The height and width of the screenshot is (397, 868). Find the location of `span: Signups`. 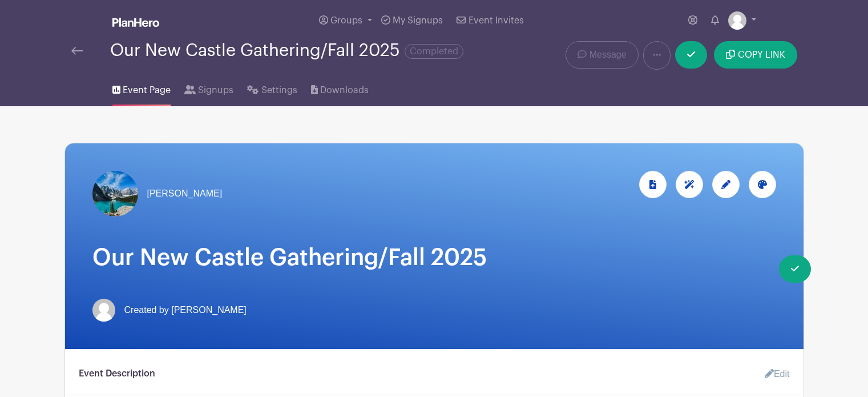

span: Signups is located at coordinates (216, 90).